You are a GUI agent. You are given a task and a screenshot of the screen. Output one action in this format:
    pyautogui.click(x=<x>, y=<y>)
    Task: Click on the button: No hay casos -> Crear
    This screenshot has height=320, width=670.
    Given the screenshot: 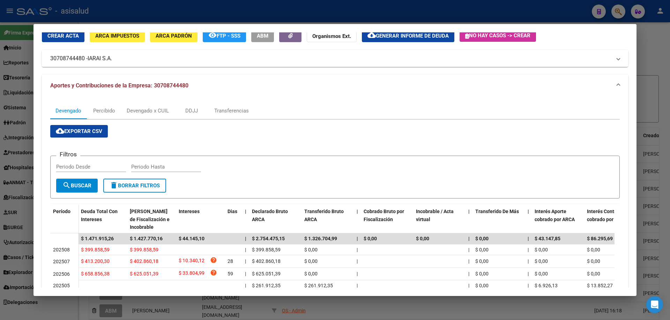 What is the action you would take?
    pyautogui.click(x=497, y=36)
    